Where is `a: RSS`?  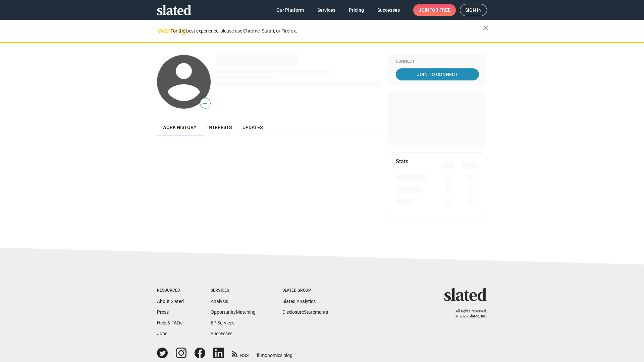
a: RSS is located at coordinates (240, 353).